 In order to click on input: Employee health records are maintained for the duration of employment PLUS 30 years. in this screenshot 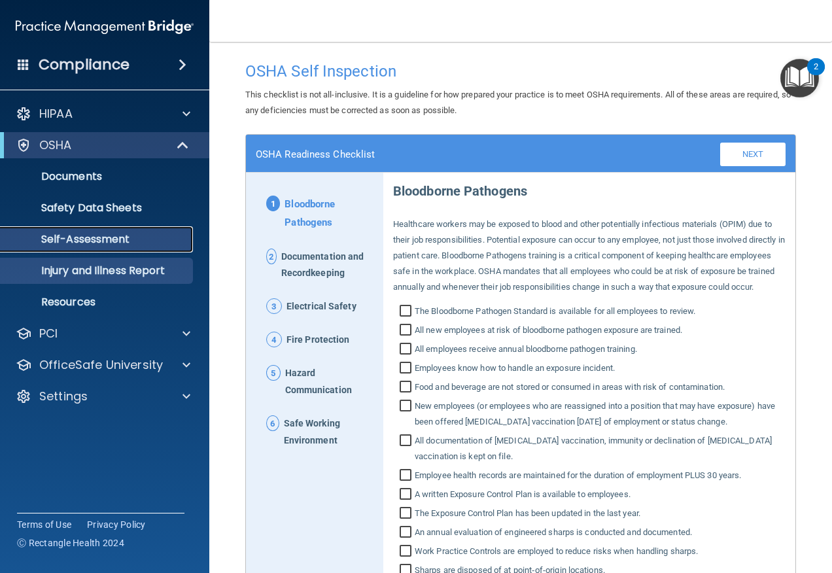, I will do `click(407, 477)`.